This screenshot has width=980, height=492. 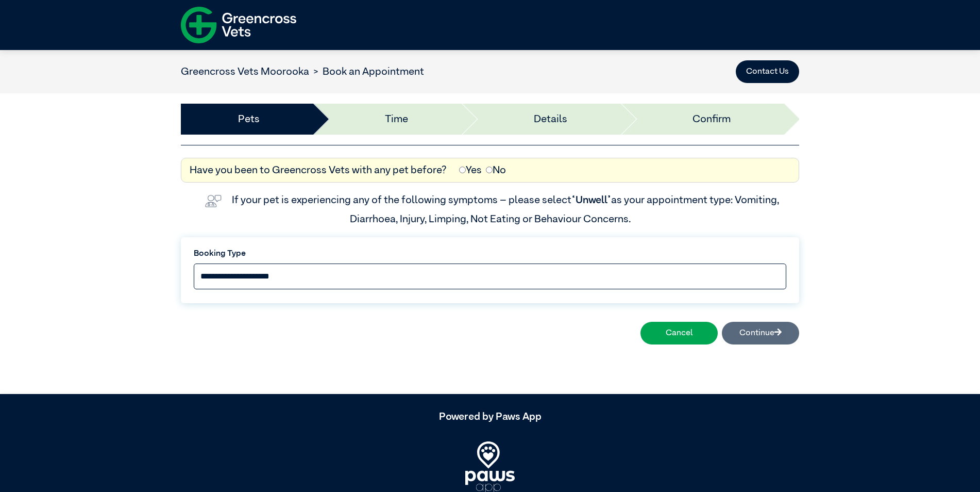 I want to click on label: If your pet is experiencing any of the following symptoms – please select as your appointment typ..., so click(x=506, y=209).